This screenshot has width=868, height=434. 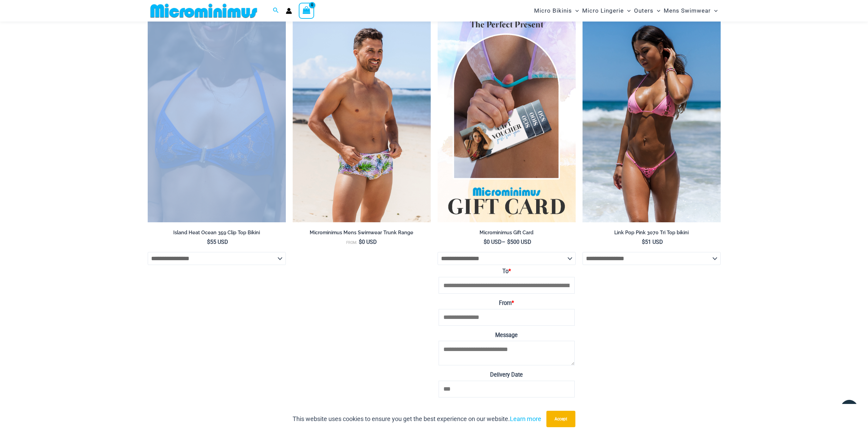 I want to click on a: Search icon link, so click(x=276, y=10).